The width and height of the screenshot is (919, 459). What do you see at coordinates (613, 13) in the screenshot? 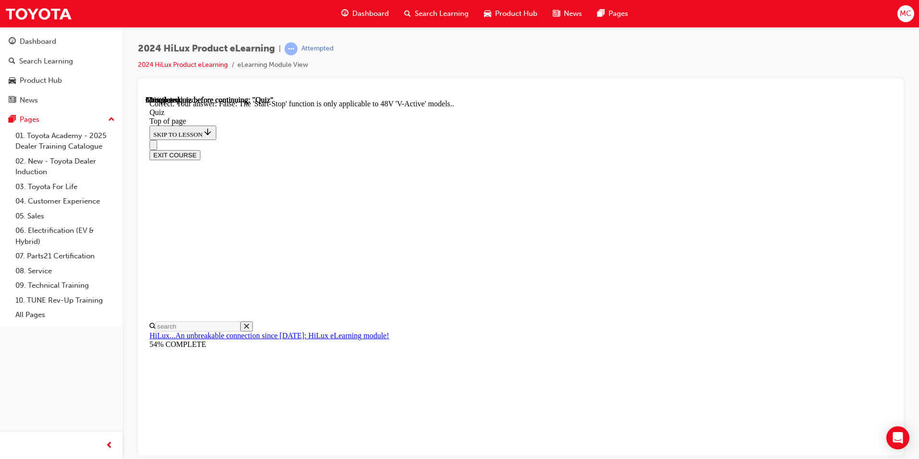
I see `a: pages-iconPages` at bounding box center [613, 13].